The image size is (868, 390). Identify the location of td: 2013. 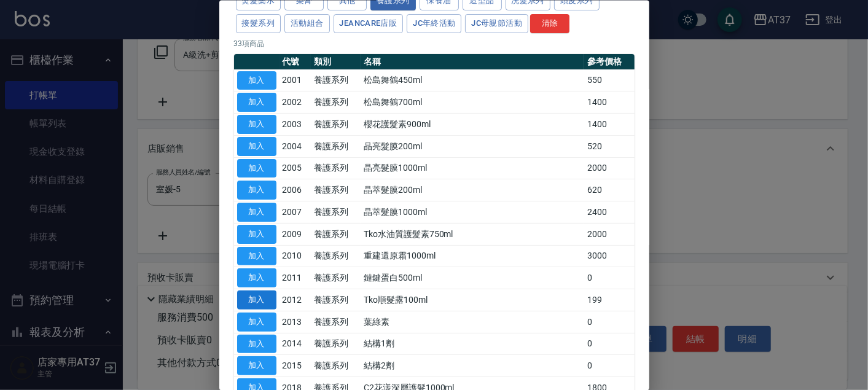
(295, 322).